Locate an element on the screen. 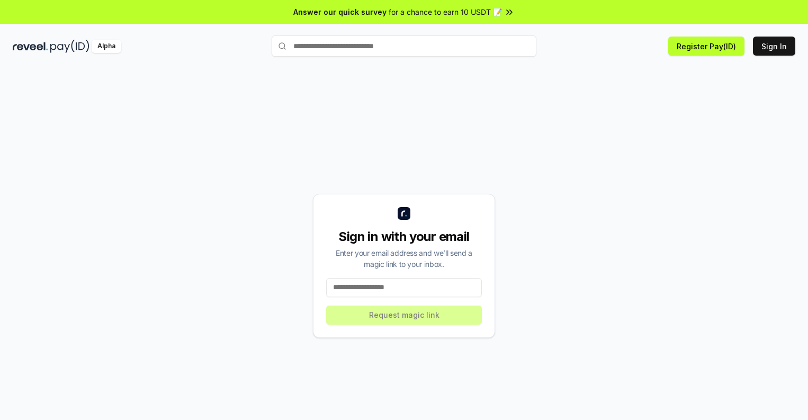 The image size is (808, 420). div: Enter your email address and we’ll send a magic link to your inbox. is located at coordinates (404, 258).